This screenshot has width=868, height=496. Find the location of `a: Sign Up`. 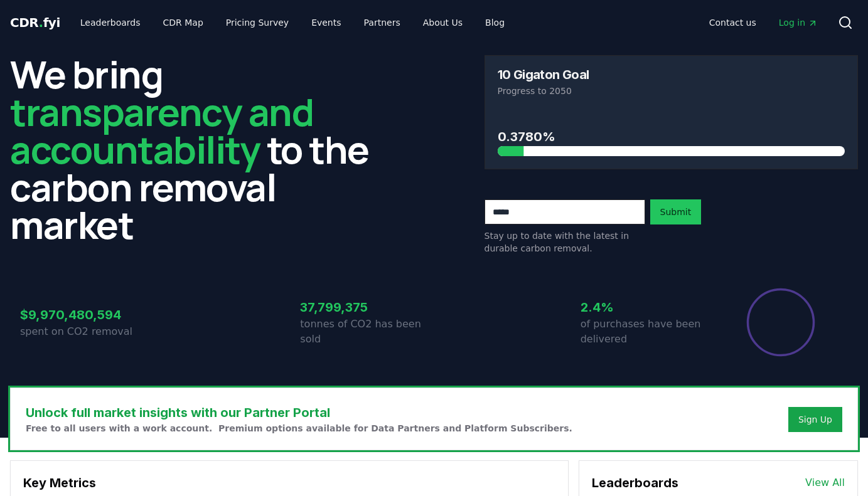

a: Sign Up is located at coordinates (816, 419).